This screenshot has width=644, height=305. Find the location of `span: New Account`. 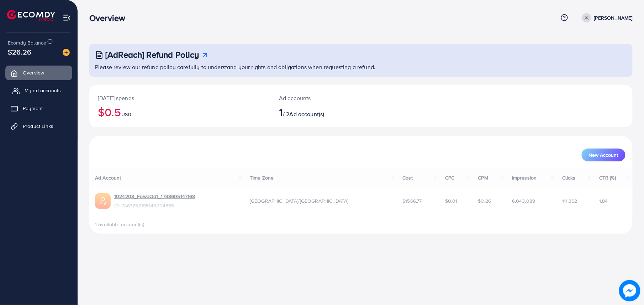

span: New Account is located at coordinates (603, 155).